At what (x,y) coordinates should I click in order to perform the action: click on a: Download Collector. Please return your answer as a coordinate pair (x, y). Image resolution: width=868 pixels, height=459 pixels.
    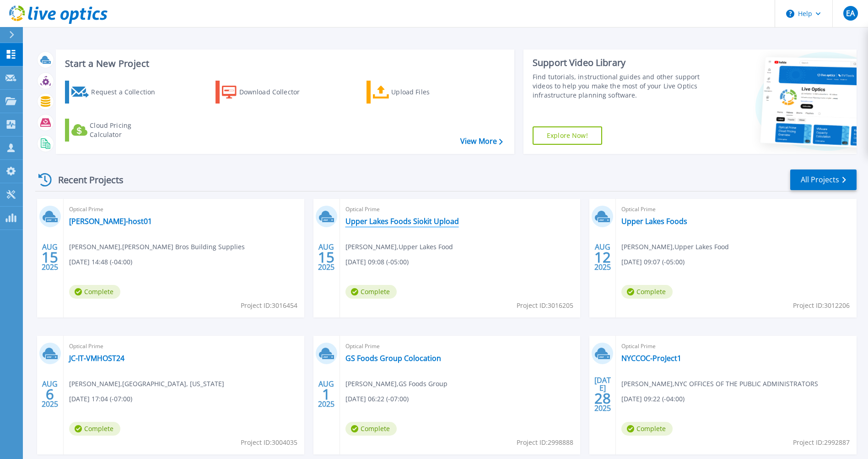
    Looking at the image, I should click on (266, 92).